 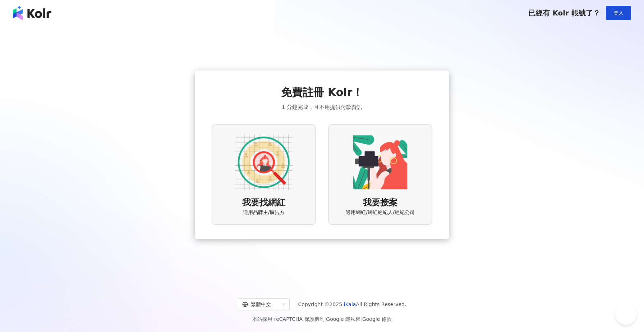 What do you see at coordinates (619, 13) in the screenshot?
I see `span: 登入` at bounding box center [619, 13].